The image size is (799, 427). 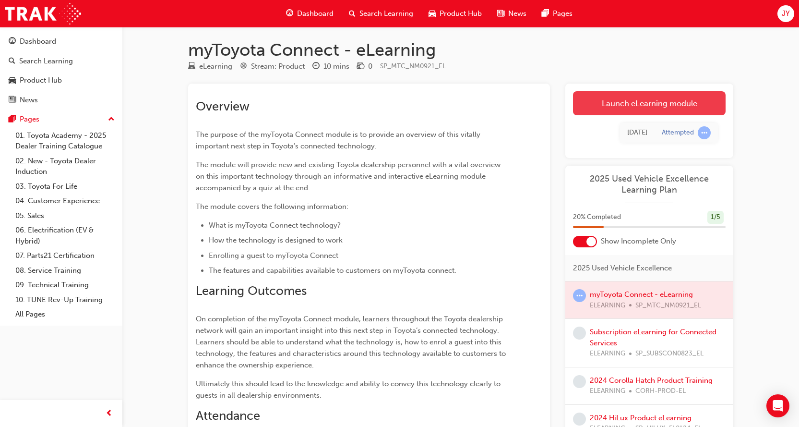 What do you see at coordinates (649, 184) in the screenshot?
I see `a: 2025 Used Vehicle Excellence Learning Plan` at bounding box center [649, 184].